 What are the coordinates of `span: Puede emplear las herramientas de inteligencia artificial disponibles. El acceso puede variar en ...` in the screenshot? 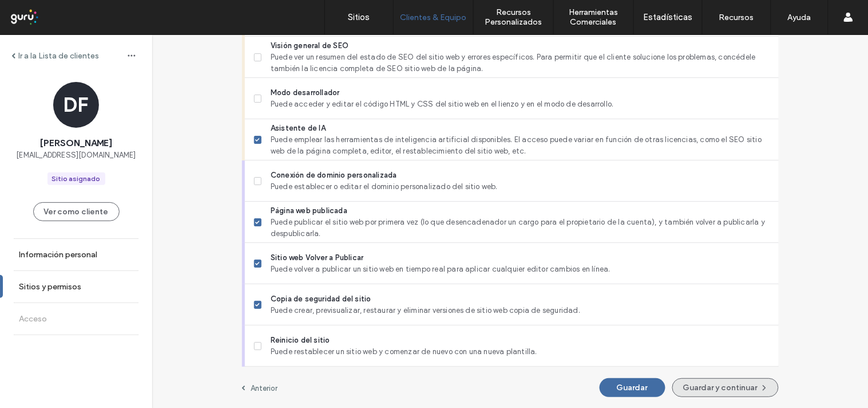 It's located at (520, 146).